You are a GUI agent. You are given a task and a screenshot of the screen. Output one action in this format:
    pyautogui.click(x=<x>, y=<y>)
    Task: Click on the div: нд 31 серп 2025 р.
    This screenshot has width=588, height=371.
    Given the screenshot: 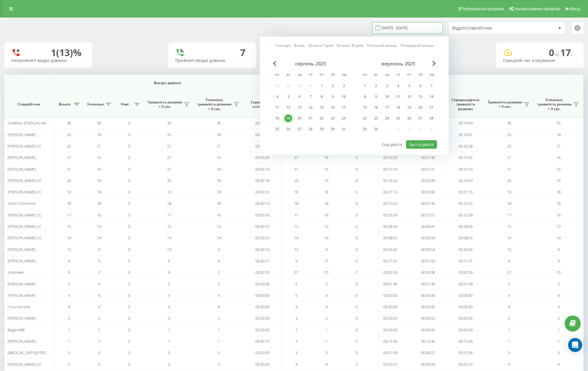 What is the action you would take?
    pyautogui.click(x=344, y=129)
    